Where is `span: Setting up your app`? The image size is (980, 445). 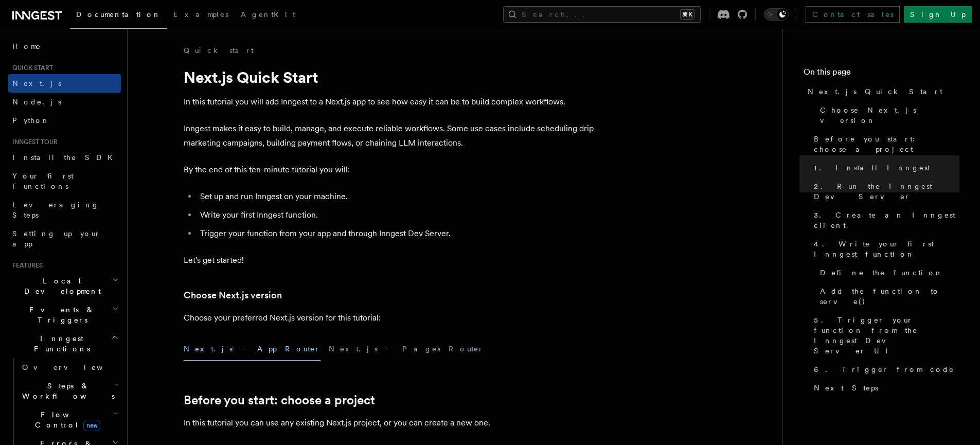
span: Setting up your app is located at coordinates (57, 239).